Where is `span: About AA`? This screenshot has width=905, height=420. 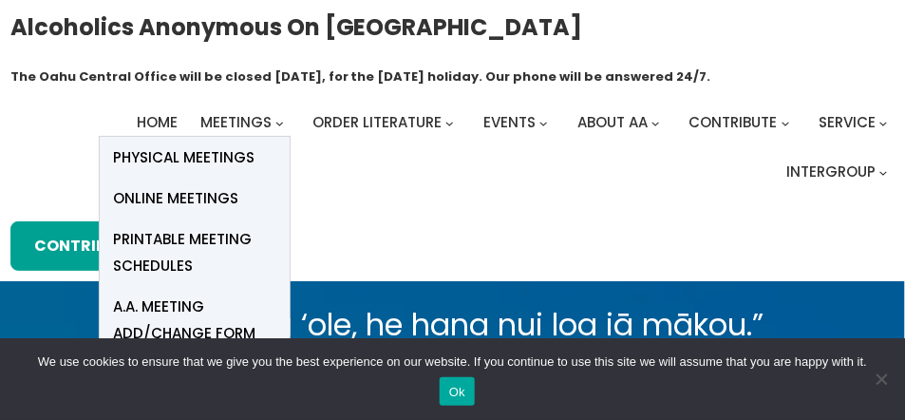 span: About AA is located at coordinates (613, 122).